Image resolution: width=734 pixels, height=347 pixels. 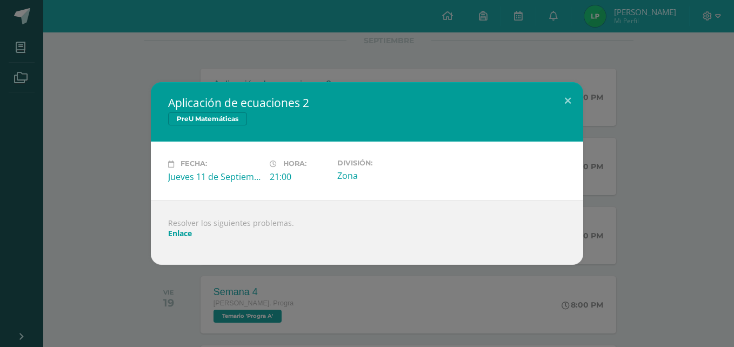 What do you see at coordinates (384, 163) in the screenshot?
I see `label: División:` at bounding box center [384, 163].